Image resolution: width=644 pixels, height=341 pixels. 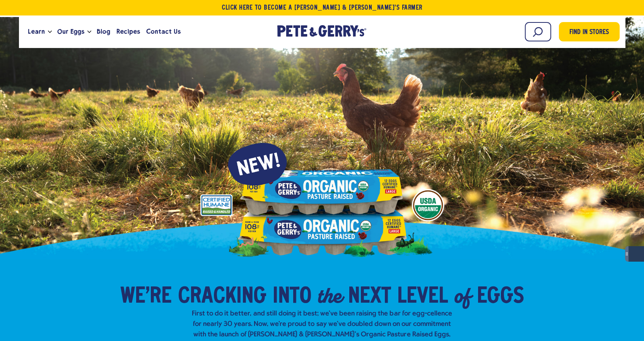 What do you see at coordinates (128, 31) in the screenshot?
I see `span: Recipes` at bounding box center [128, 31].